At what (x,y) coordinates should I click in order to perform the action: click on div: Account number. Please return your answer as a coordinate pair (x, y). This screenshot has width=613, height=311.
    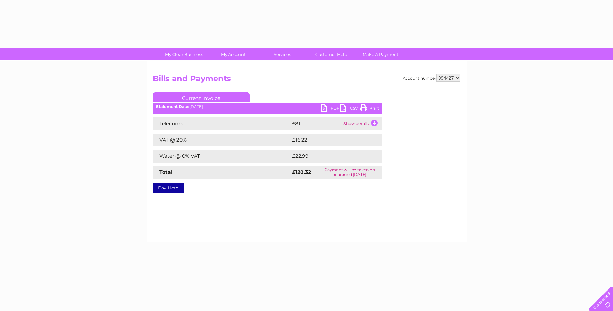
    Looking at the image, I should click on (432, 78).